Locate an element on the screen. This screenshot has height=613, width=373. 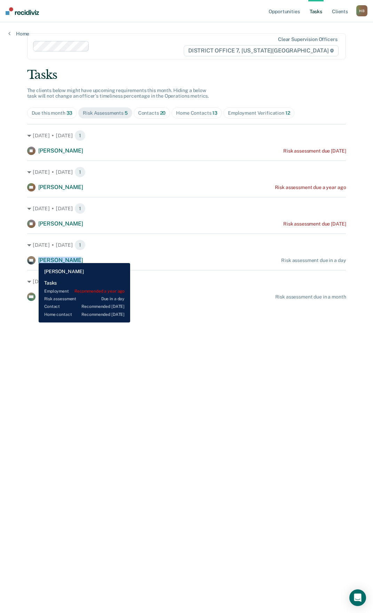
span: 12 is located at coordinates (288, 113).